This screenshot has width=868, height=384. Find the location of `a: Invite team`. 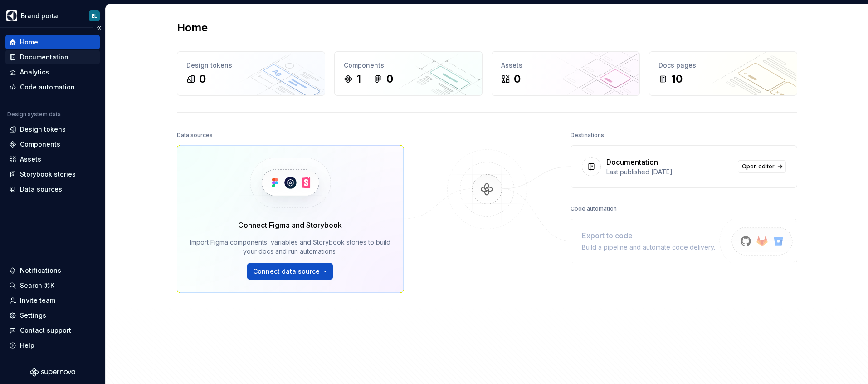

a: Invite team is located at coordinates (53, 300).